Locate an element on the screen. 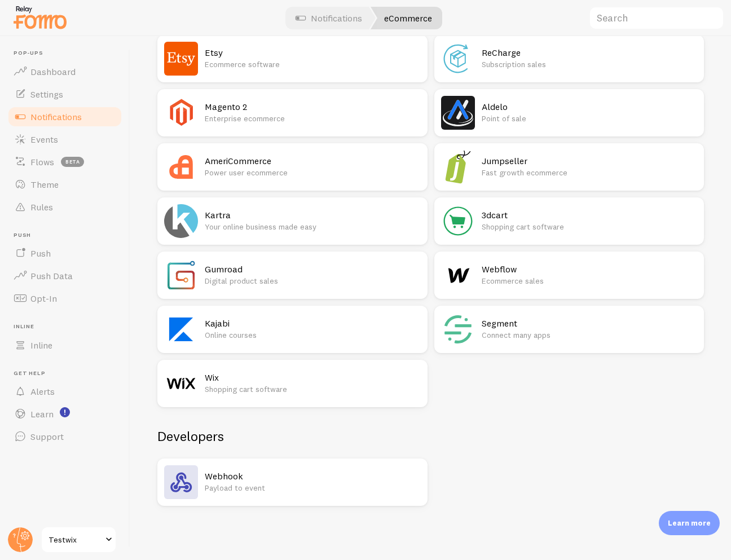 This screenshot has height=560, width=731. img: Etsy is located at coordinates (181, 59).